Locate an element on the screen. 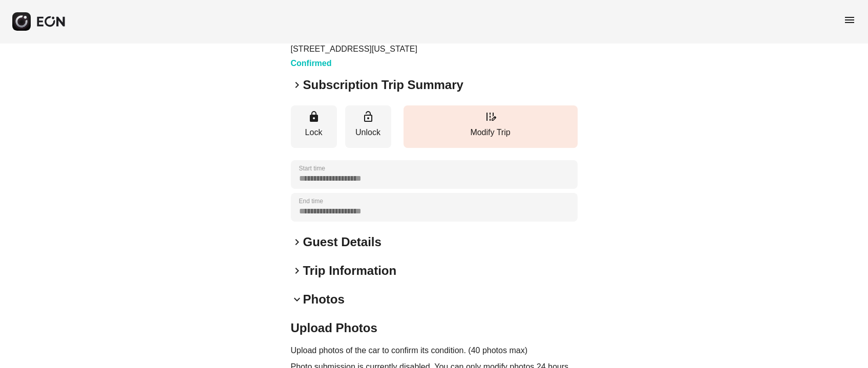 This screenshot has width=868, height=368. p: Upload photos of the car to confirm its condition. (40 photos max) is located at coordinates (434, 351).